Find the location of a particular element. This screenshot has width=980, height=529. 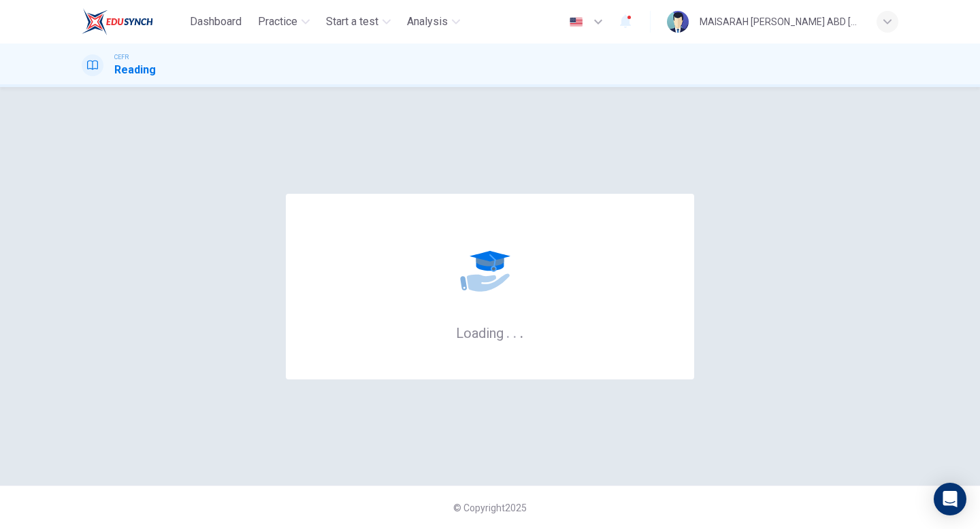

span: Start a test is located at coordinates (352, 22).